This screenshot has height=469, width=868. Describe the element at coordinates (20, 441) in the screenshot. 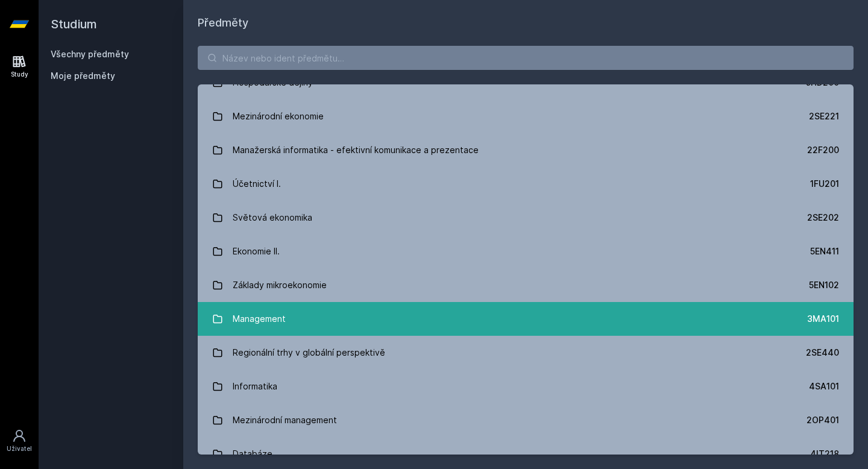

I see `a: Uživatel` at that location.